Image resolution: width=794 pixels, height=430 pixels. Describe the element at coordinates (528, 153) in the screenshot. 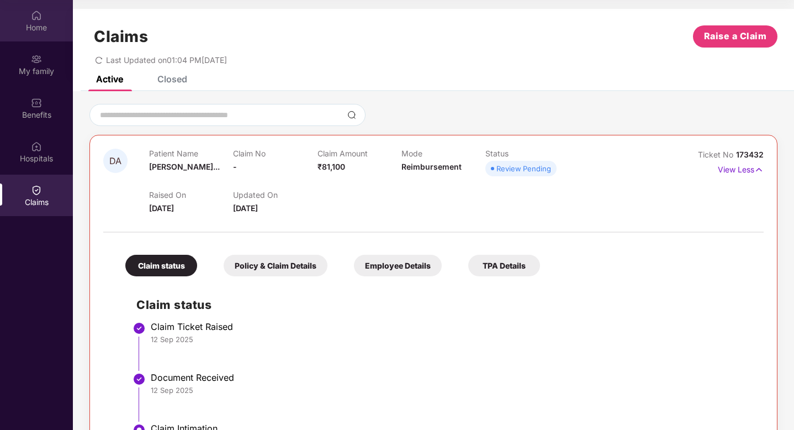

I see `p: Status` at that location.